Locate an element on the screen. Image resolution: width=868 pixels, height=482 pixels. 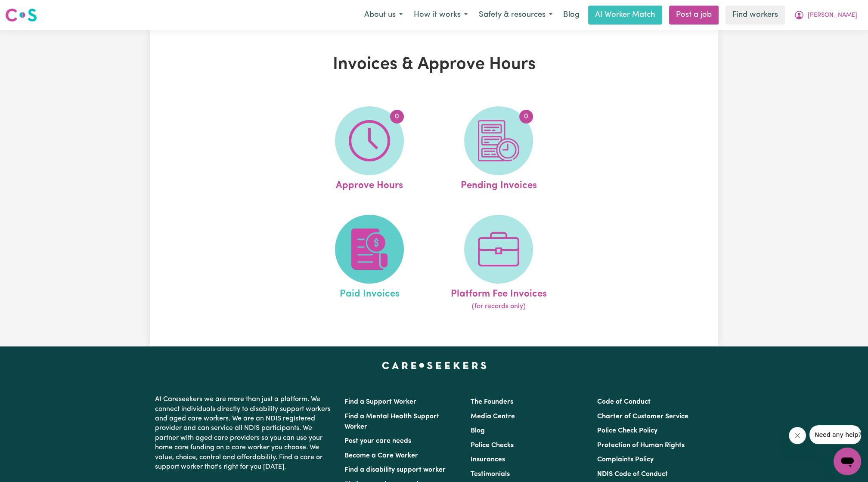
a: Media Centre is located at coordinates (493, 417).